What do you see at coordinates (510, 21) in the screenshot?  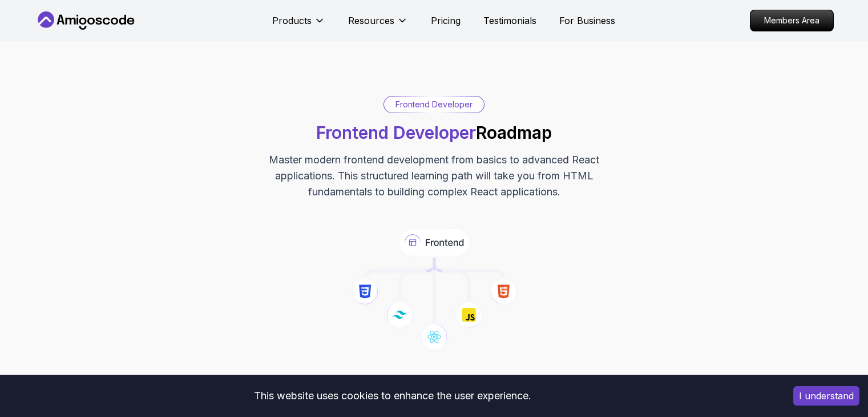 I see `a: Testimonials` at bounding box center [510, 21].